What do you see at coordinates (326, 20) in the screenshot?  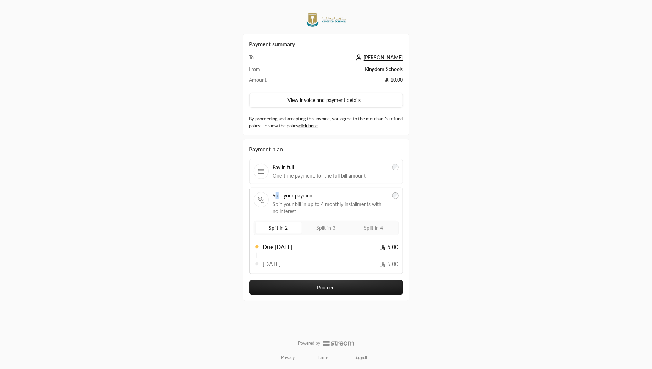 I see `img: Company Logo` at bounding box center [326, 20].